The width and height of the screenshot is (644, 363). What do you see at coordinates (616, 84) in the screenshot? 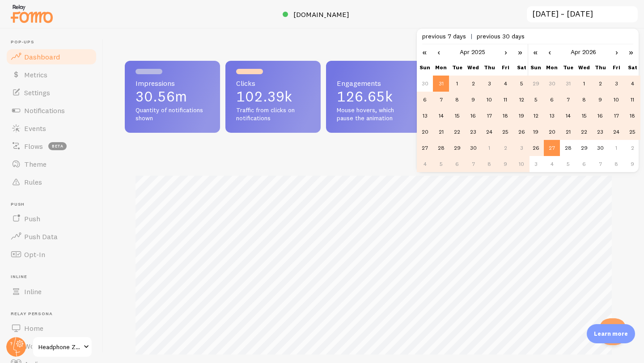
I see `td: 03/04/2026` at bounding box center [616, 84].